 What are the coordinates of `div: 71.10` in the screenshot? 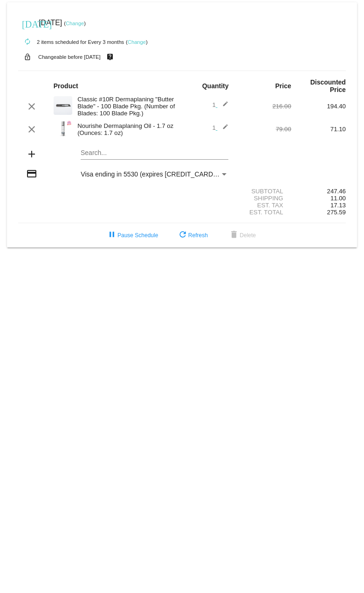 It's located at (318, 129).